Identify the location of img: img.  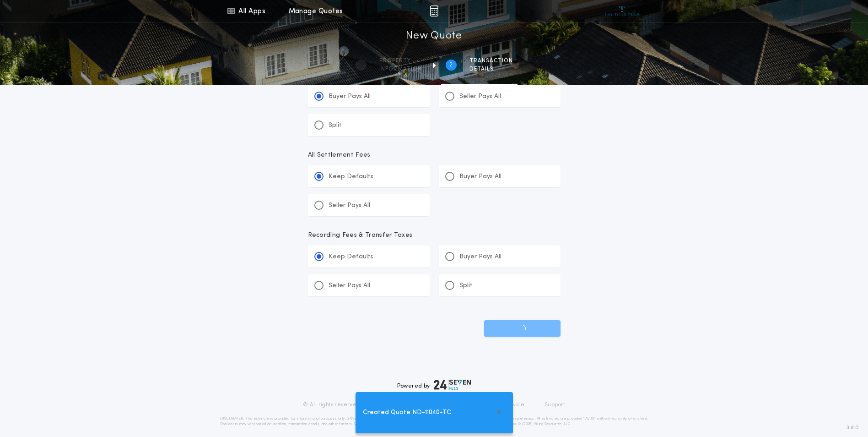
(434, 11).